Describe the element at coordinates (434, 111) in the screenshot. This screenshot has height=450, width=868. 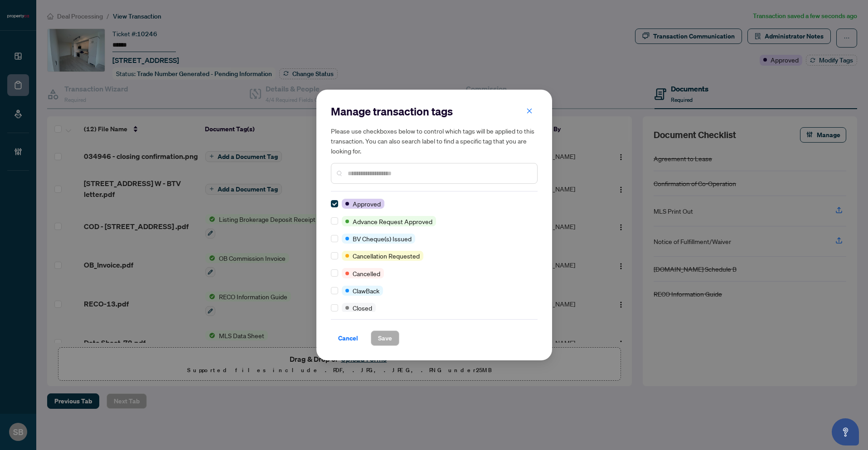
I see `h2: Manage transaction tags` at that location.